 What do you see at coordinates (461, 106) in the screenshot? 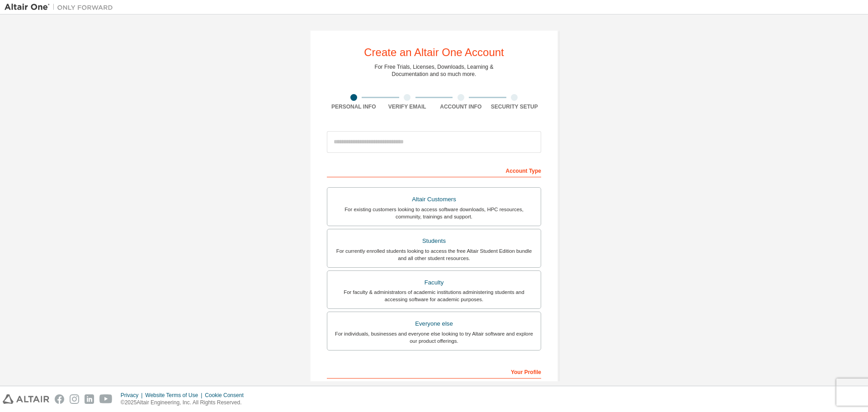
I see `div: Account Info` at bounding box center [461, 106].